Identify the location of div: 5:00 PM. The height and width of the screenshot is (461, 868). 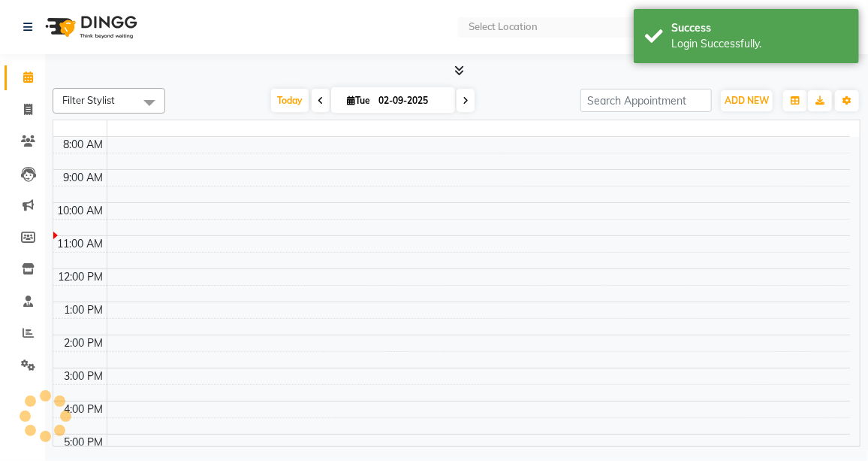
(84, 442).